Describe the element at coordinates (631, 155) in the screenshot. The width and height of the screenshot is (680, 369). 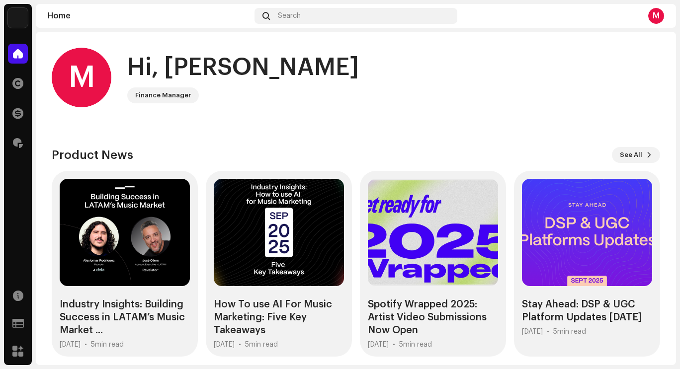
I see `span: See All` at that location.